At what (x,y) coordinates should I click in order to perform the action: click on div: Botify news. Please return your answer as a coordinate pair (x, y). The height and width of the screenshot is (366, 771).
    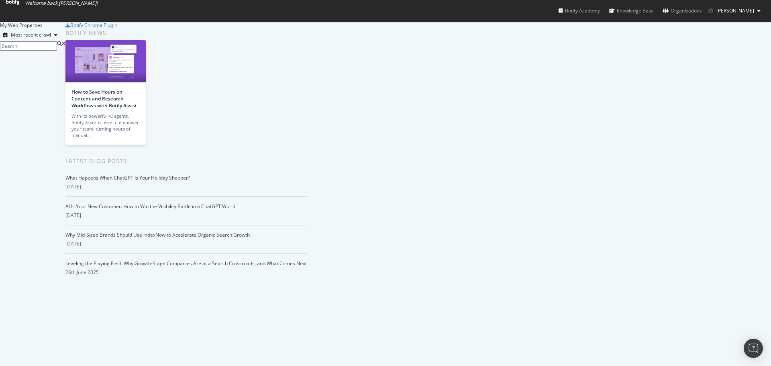
    Looking at the image, I should click on (186, 33).